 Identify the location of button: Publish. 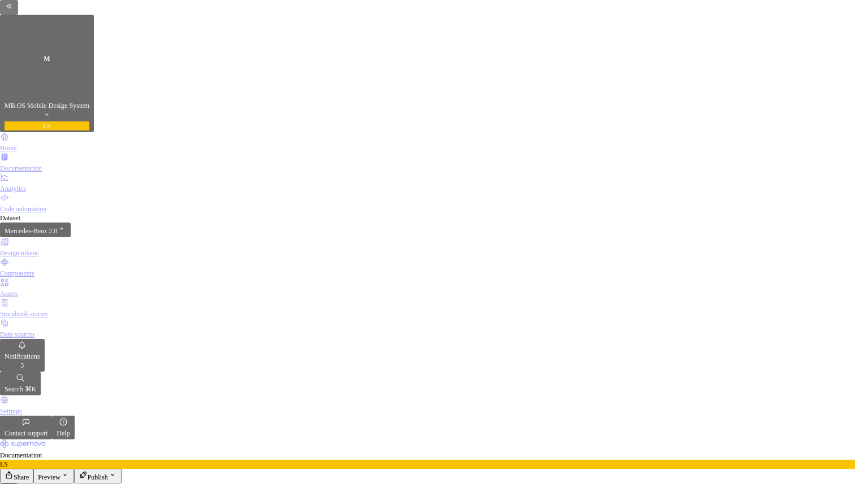
(98, 476).